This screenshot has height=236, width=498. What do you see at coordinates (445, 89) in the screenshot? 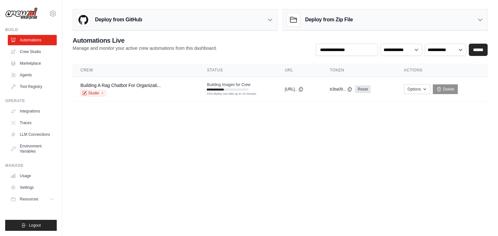
I see `a: Delete` at bounding box center [445, 89].